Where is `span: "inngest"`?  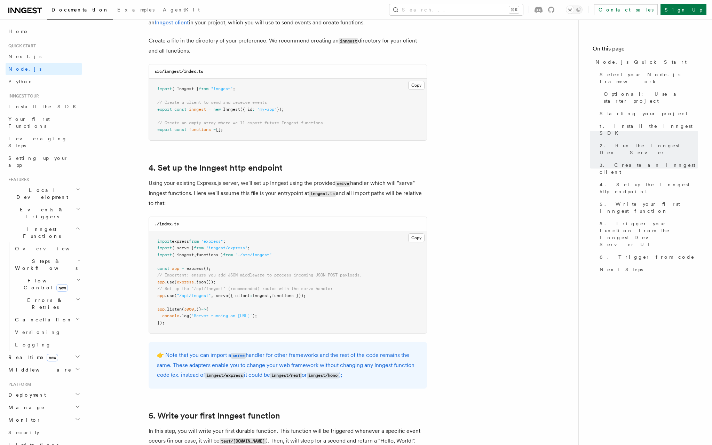
span: "inngest" is located at coordinates (222, 89).